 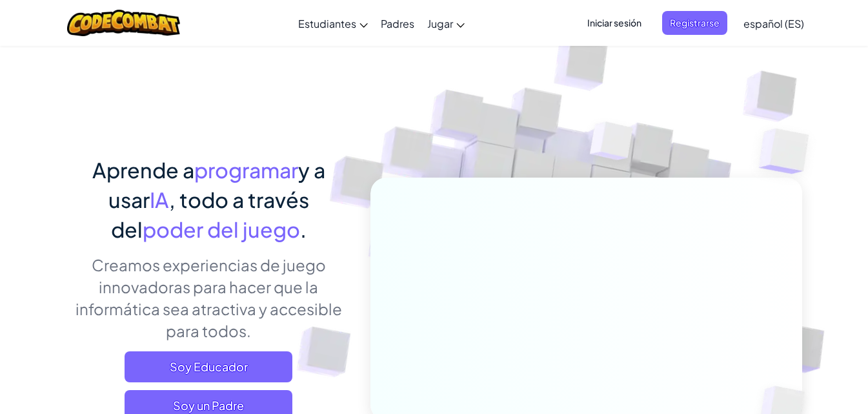 What do you see at coordinates (333, 23) in the screenshot?
I see `a: Estudiantes` at bounding box center [333, 23].